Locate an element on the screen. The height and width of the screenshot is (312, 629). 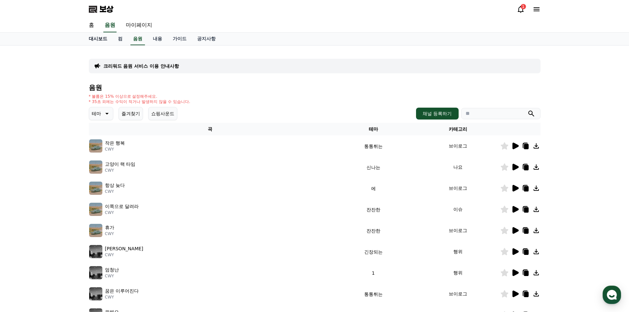
a: 보상 is located at coordinates (101, 9).